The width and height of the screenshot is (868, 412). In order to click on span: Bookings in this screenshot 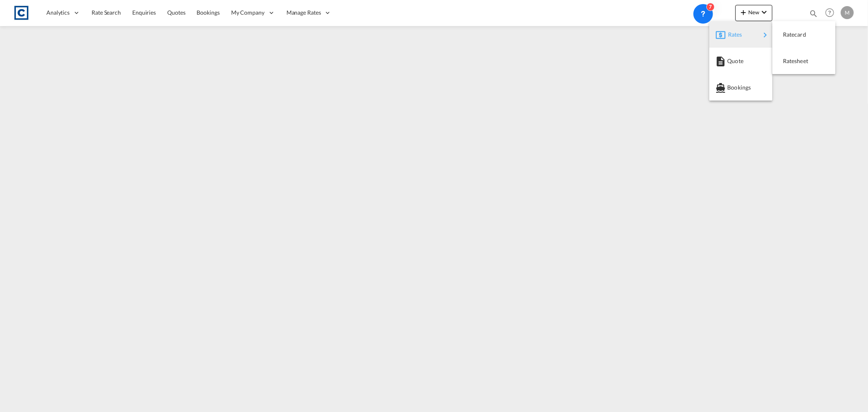, I will do `click(732, 87)`.